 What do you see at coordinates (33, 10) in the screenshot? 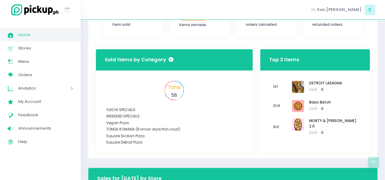
I see `img: logo` at bounding box center [33, 10].